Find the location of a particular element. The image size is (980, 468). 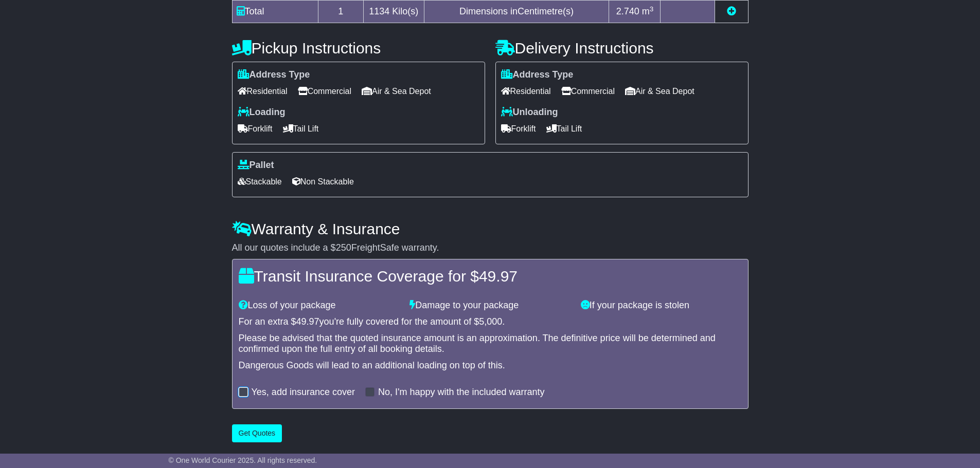

td: Dimensions in Centimetre(s) is located at coordinates (517, 12).